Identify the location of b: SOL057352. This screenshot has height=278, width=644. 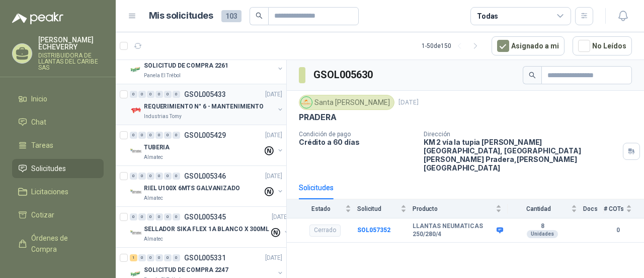
(374, 230).